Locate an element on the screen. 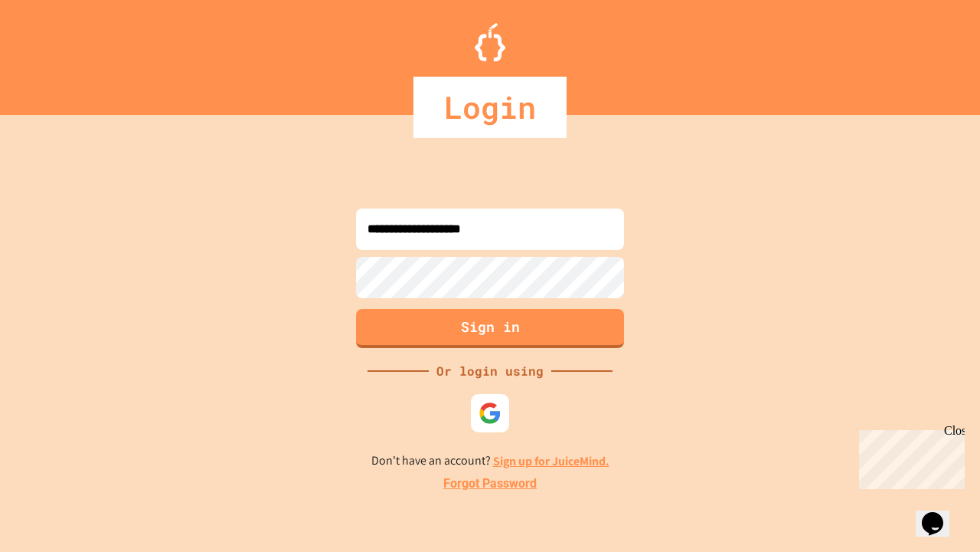 This screenshot has width=980, height=552. div: Chat with us now!Close is located at coordinates (56, 51).